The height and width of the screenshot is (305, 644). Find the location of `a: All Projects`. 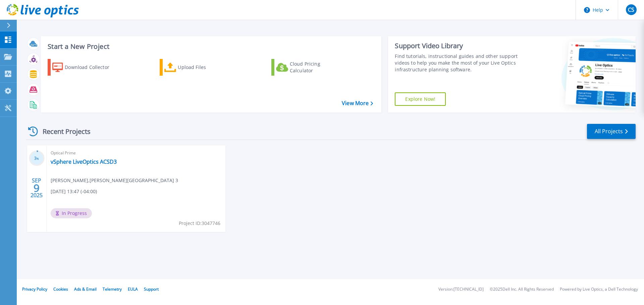

a: All Projects is located at coordinates (611, 131).